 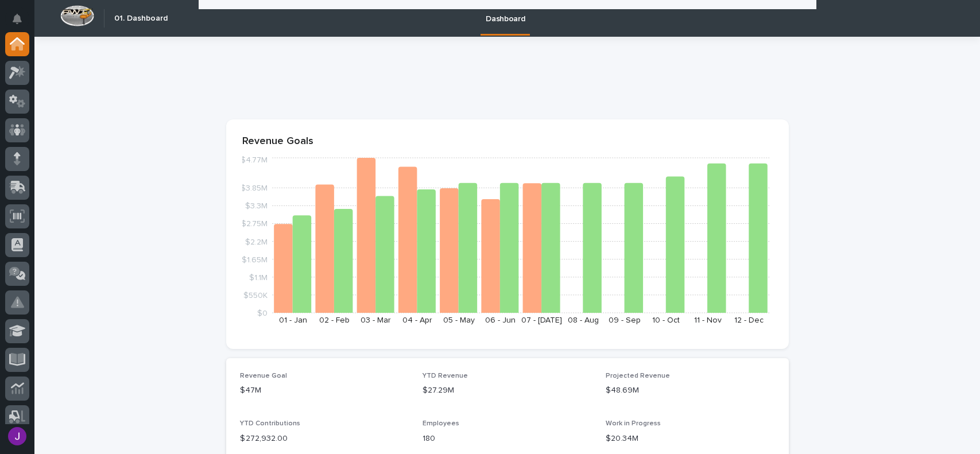 What do you see at coordinates (633, 424) in the screenshot?
I see `span: Work in Progress` at bounding box center [633, 424].